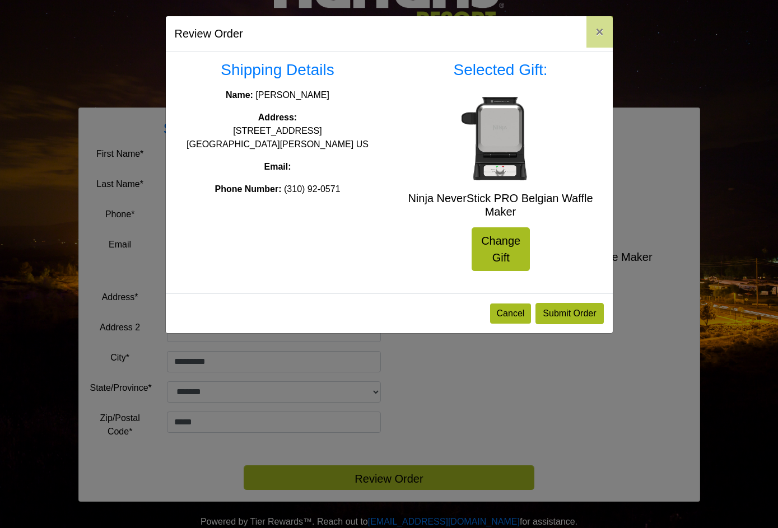  Describe the element at coordinates (239, 95) in the screenshot. I see `strong: Name:` at that location.